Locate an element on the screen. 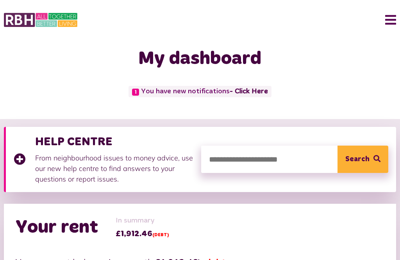 This screenshot has height=260, width=400. span: (DEBT) is located at coordinates (161, 235).